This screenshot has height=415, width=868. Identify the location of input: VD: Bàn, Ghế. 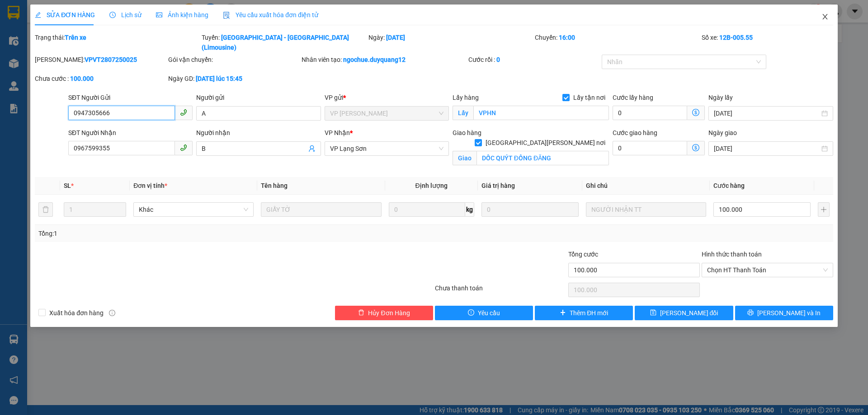
(321, 210).